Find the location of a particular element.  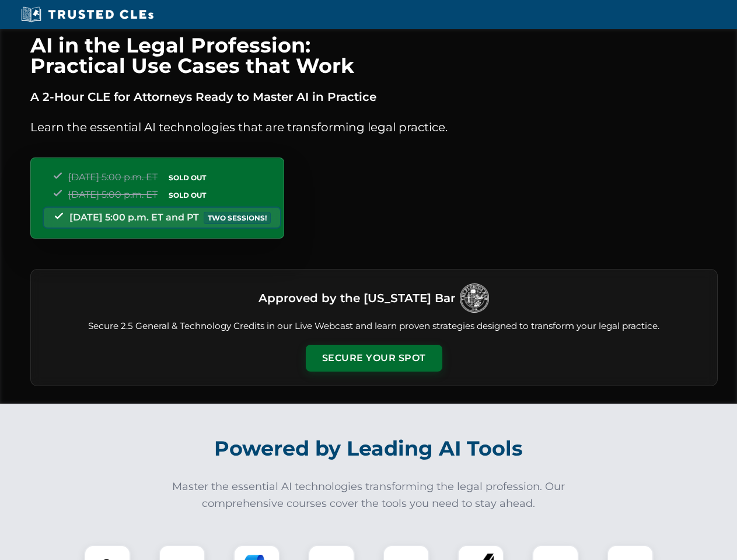

h2: Powered by Leading AI Tools is located at coordinates (369, 449).